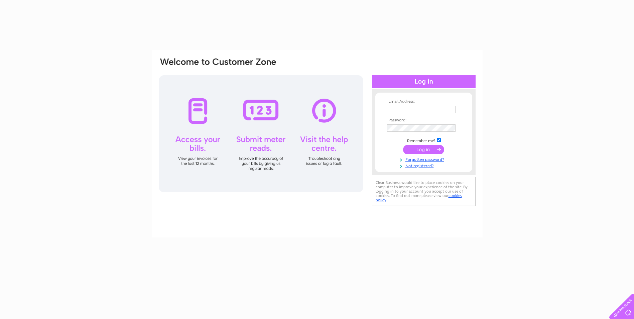 The width and height of the screenshot is (634, 319). I want to click on input: Submit, so click(424, 149).